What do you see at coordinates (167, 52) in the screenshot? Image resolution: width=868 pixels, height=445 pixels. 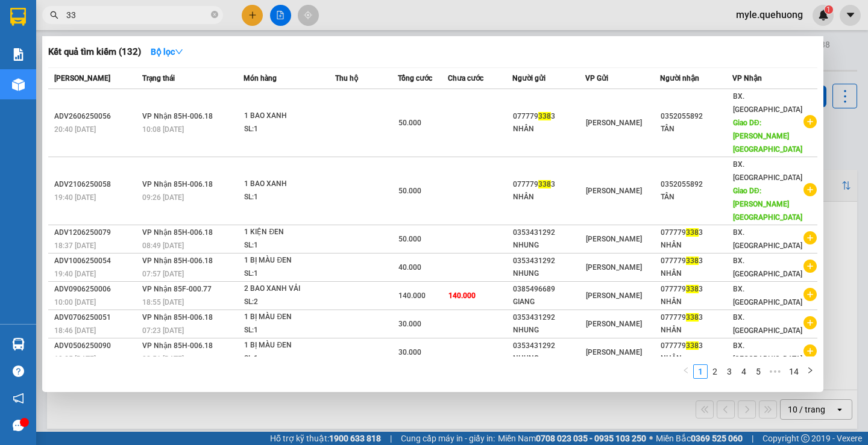 I see `button: Bộ lọcdown` at bounding box center [167, 52].